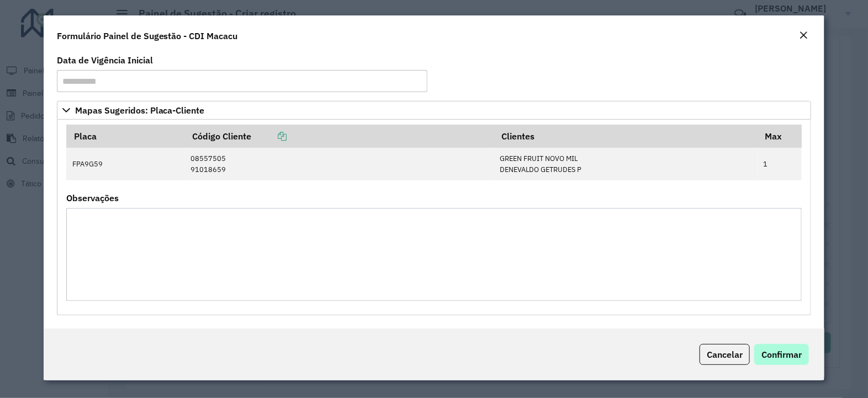 The height and width of the screenshot is (398, 868). What do you see at coordinates (781, 355) in the screenshot?
I see `button: Confirmar` at bounding box center [781, 355].